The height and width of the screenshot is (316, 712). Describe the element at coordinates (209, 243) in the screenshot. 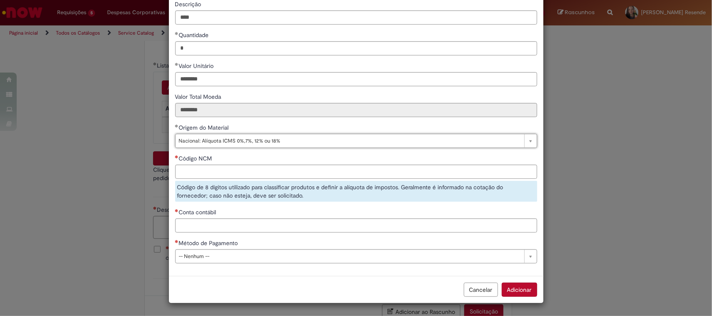

I see `span: Método de Pagamento` at that location.